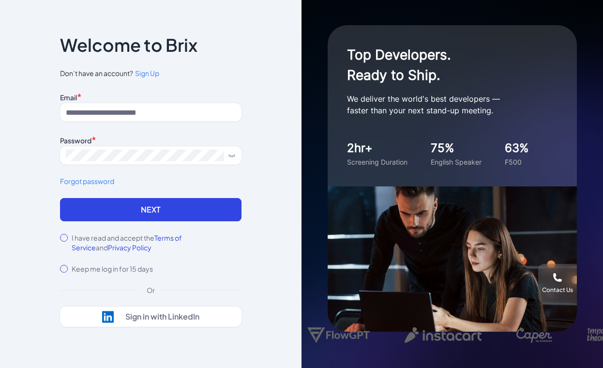 This screenshot has height=368, width=603. I want to click on span: Don’t have an account?, so click(150, 73).